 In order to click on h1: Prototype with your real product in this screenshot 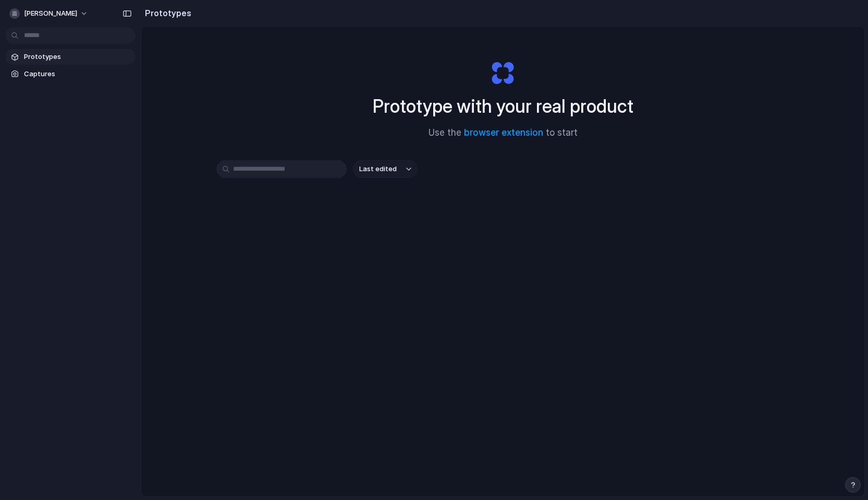, I will do `click(503, 106)`.